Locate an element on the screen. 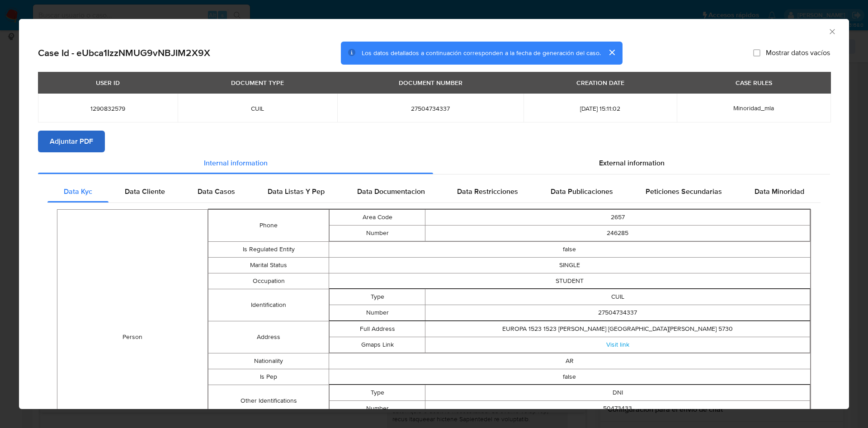 Image resolution: width=868 pixels, height=428 pixels. td: Is Pep is located at coordinates (269, 376).